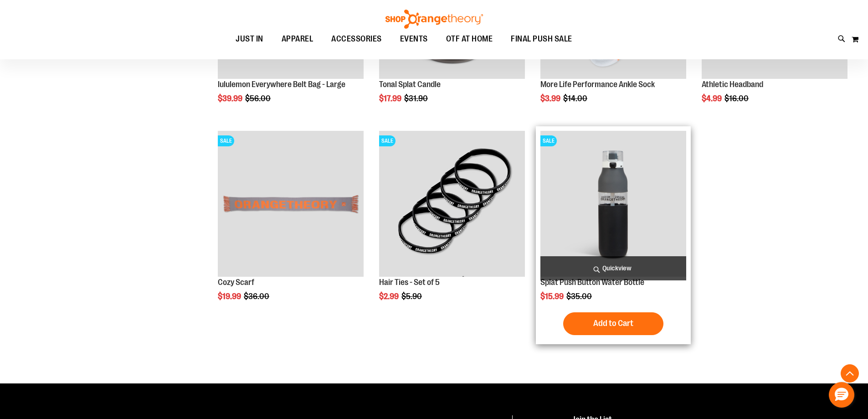  Describe the element at coordinates (613, 323) in the screenshot. I see `span: Add to Cart` at that location.